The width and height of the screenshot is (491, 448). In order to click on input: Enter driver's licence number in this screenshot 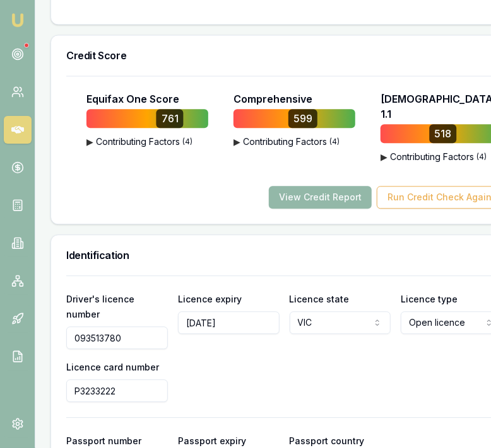, I will do `click(117, 338)`.